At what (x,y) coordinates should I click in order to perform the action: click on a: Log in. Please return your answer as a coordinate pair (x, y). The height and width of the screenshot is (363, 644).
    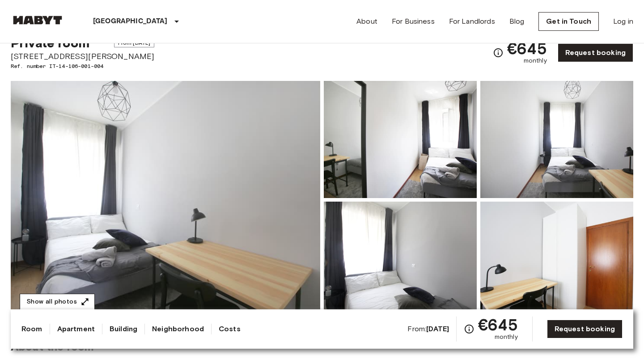
    Looking at the image, I should click on (623, 22).